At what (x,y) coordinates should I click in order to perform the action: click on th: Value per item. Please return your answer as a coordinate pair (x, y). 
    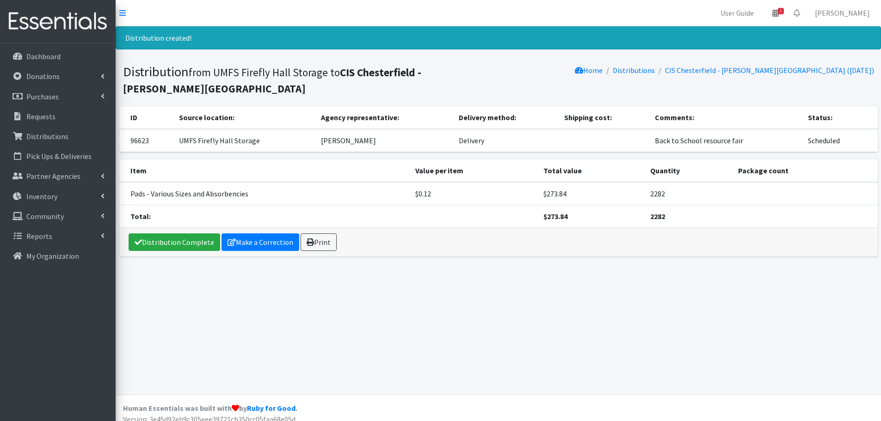
    Looking at the image, I should click on (473, 171).